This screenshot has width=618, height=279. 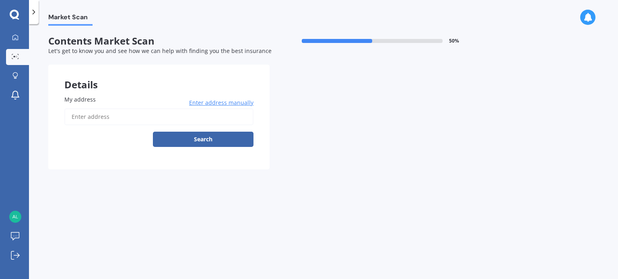 What do you see at coordinates (70, 18) in the screenshot?
I see `span: Market Scan` at bounding box center [70, 18].